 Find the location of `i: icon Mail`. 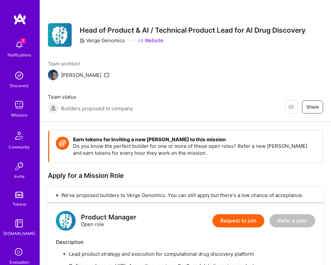

i: icon Mail is located at coordinates (107, 75).